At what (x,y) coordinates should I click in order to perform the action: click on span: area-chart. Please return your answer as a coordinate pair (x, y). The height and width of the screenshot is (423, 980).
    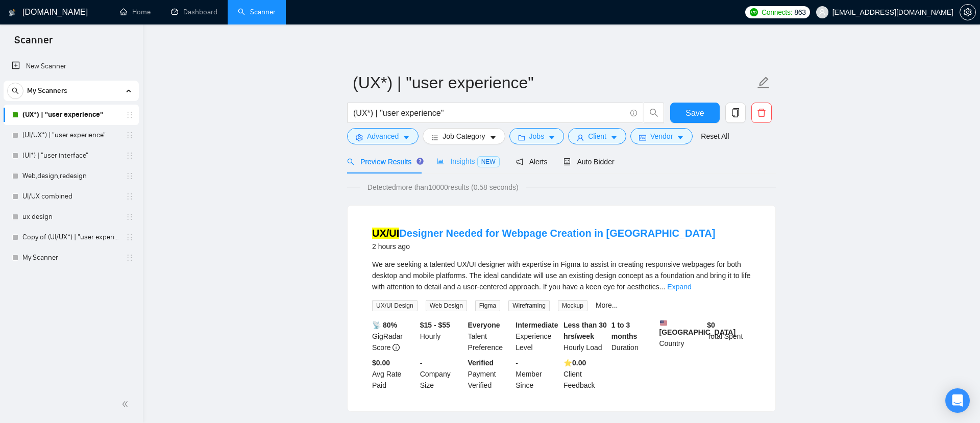
    Looking at the image, I should click on (440, 162).